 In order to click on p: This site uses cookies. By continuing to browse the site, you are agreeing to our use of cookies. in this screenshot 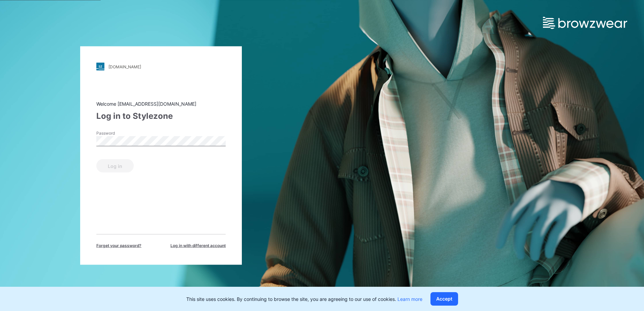, I will do `click(304, 299)`.